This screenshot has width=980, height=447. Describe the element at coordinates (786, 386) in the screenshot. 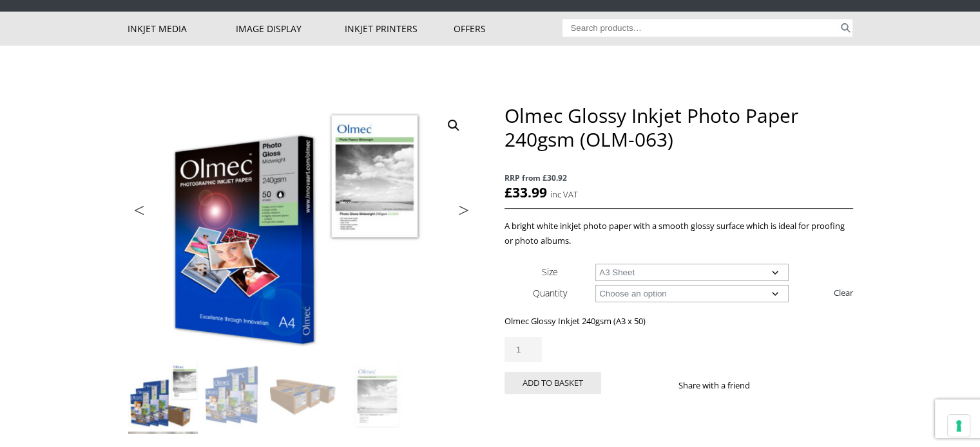

I see `img: twitter sharing button` at that location.